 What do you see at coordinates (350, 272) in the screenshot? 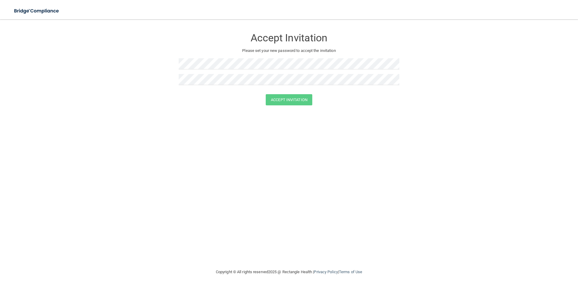
I see `a: Terms of Use` at bounding box center [350, 272].